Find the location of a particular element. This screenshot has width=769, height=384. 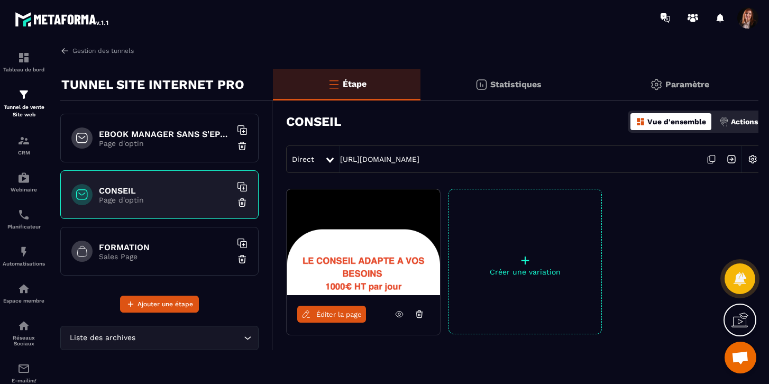

p: Actions is located at coordinates (744, 122).